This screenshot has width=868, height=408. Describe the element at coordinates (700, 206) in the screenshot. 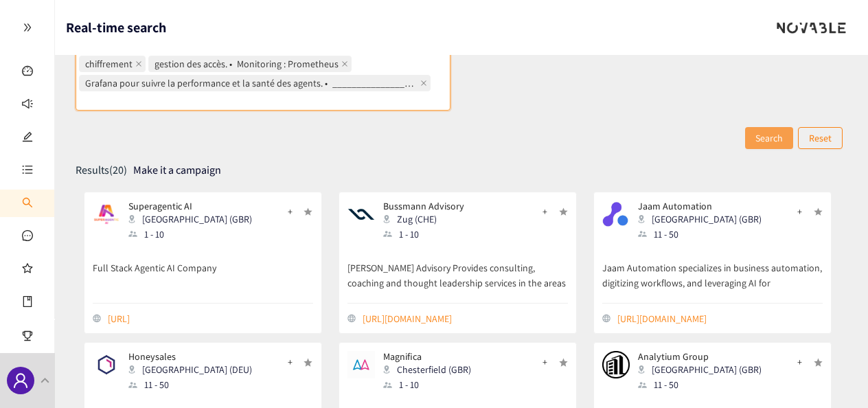

I see `p: Jaam Automation` at that location.